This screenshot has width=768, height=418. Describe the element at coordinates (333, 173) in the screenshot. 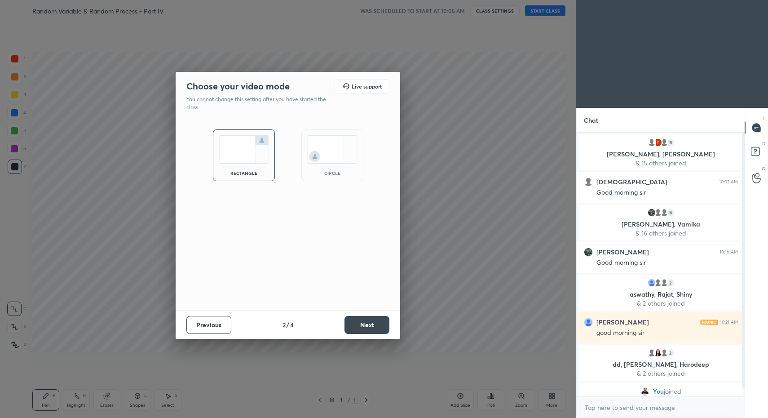

I see `div: circle` at that location.